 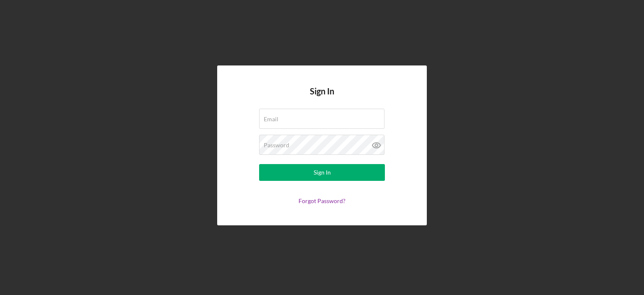 What do you see at coordinates (322, 173) in the screenshot?
I see `button: Sign In` at bounding box center [322, 173].